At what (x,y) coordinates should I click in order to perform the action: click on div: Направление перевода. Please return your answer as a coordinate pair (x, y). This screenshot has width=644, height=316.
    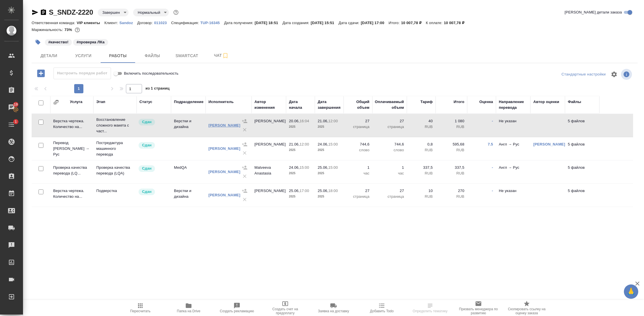
    Looking at the image, I should click on (513, 105).